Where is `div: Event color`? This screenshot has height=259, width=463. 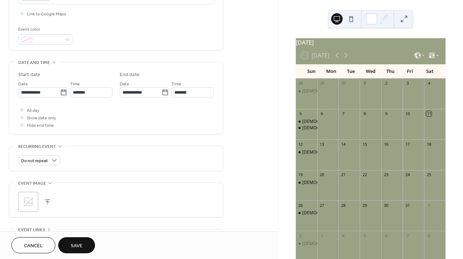
div: Event color is located at coordinates (45, 29).